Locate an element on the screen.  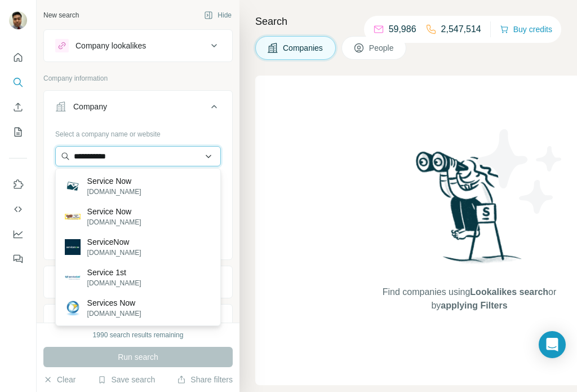
img: Services Now is located at coordinates (73, 308).